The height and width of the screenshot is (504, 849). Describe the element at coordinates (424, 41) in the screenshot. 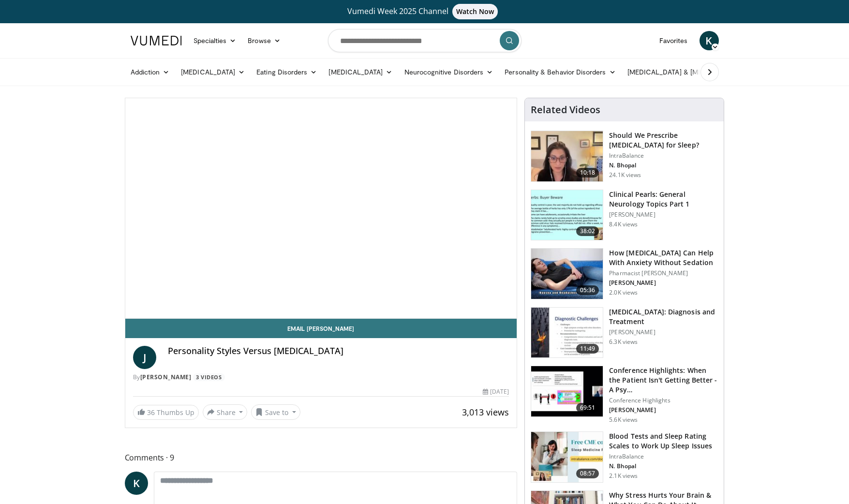

I see `input: Search topics, interventions` at that location.